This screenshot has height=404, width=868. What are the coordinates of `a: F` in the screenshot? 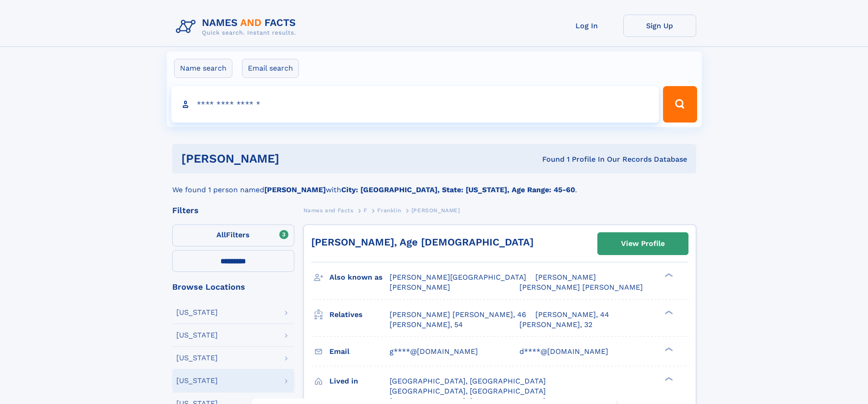 It's located at (366, 210).